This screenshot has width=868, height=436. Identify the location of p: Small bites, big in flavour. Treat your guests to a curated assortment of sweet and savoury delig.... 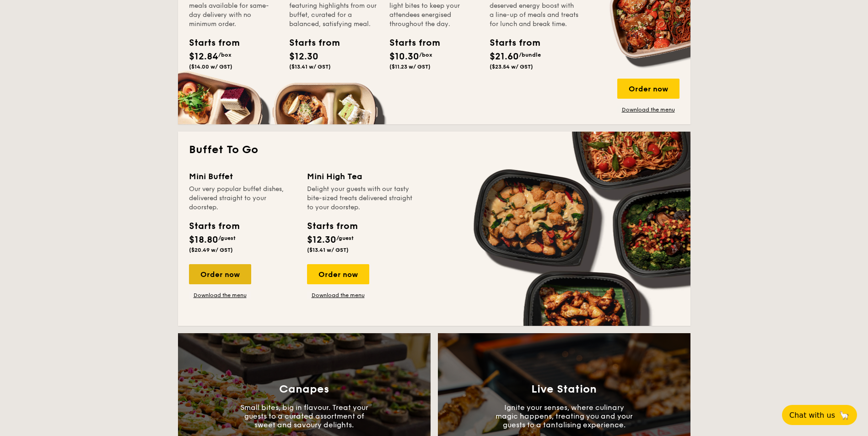
(305, 416).